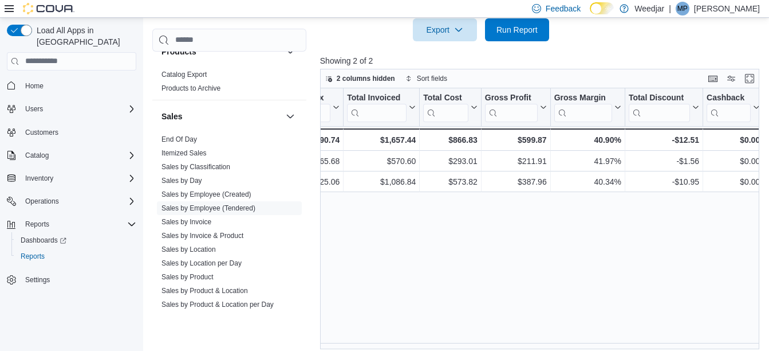 The width and height of the screenshot is (769, 351). Describe the element at coordinates (34, 109) in the screenshot. I see `button: Users` at that location.